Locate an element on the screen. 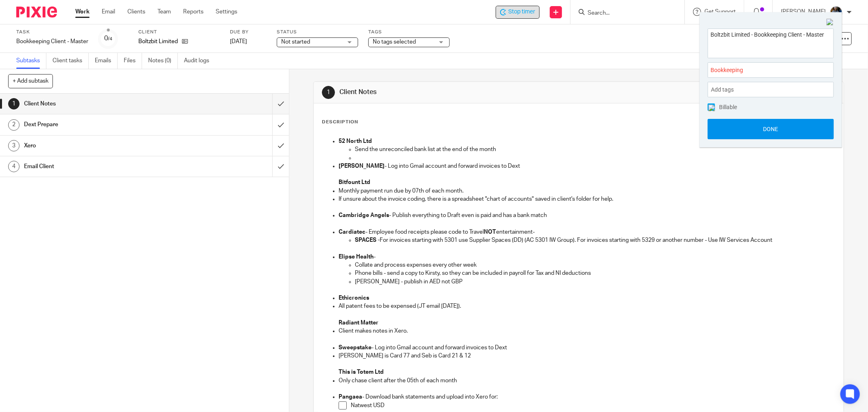 This screenshot has width=868, height=412. a: Email is located at coordinates (108, 12).